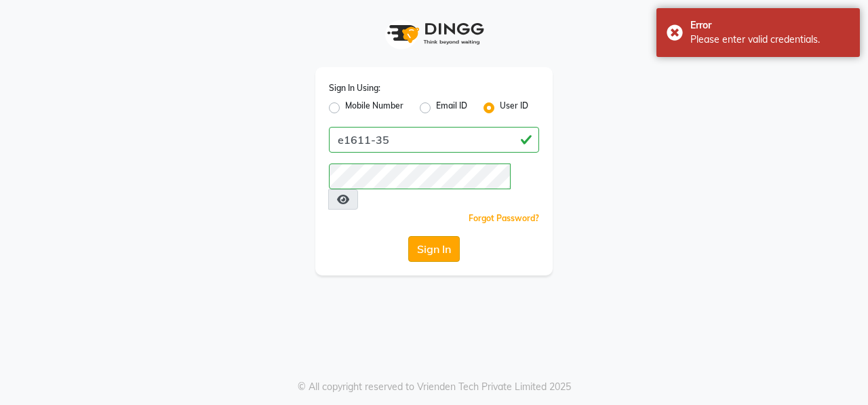 Image resolution: width=868 pixels, height=405 pixels. Describe the element at coordinates (374, 108) in the screenshot. I see `label: Mobile Number` at that location.